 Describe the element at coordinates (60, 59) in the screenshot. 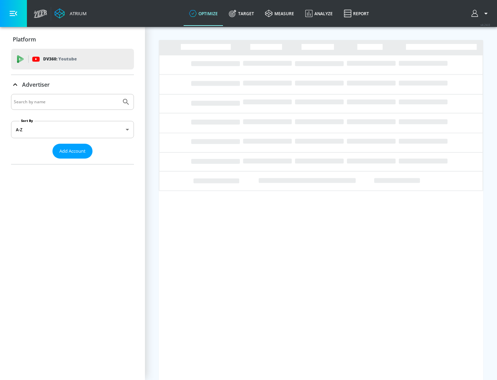

I see `p: DV360:` at that location.